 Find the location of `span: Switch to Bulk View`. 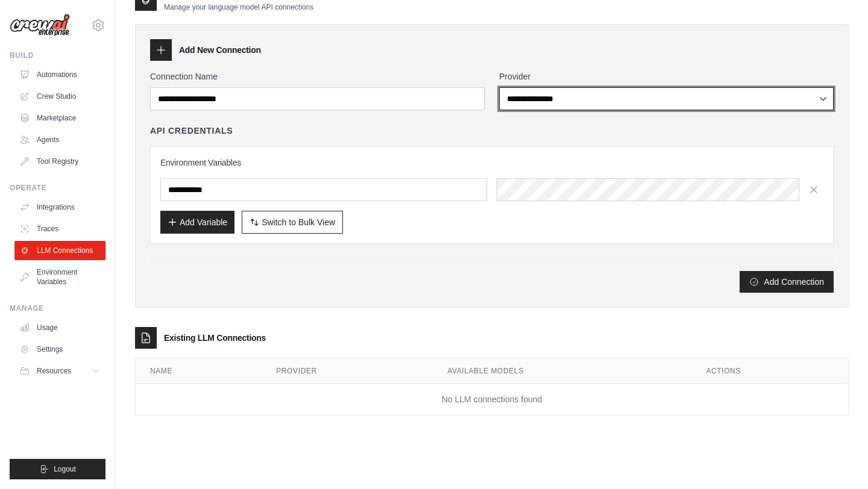

span: Switch to Bulk View is located at coordinates (298, 222).